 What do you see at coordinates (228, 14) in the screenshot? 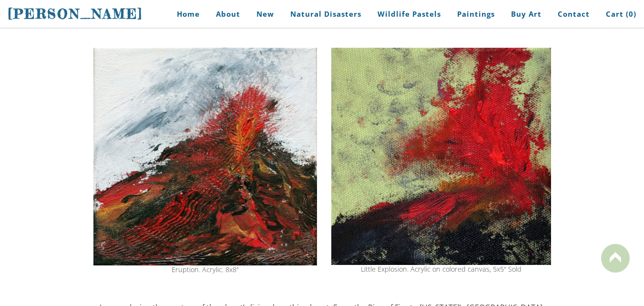
I see `a: About` at bounding box center [228, 14].